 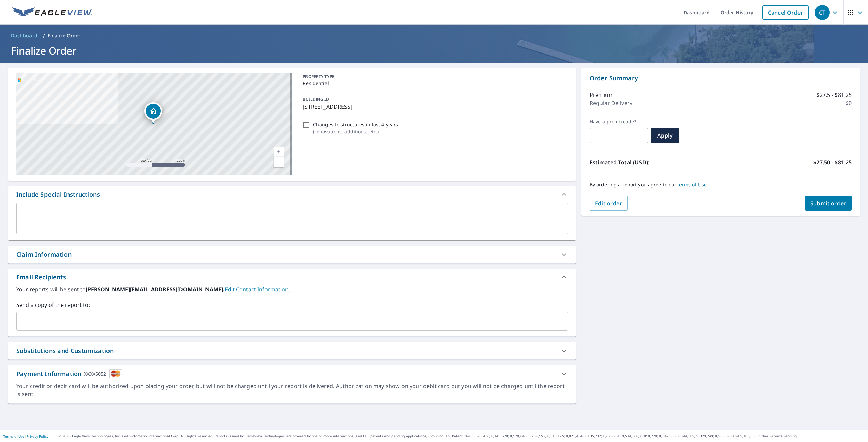 What do you see at coordinates (832, 162) in the screenshot?
I see `p: $27.50 - $81.25` at bounding box center [832, 162].